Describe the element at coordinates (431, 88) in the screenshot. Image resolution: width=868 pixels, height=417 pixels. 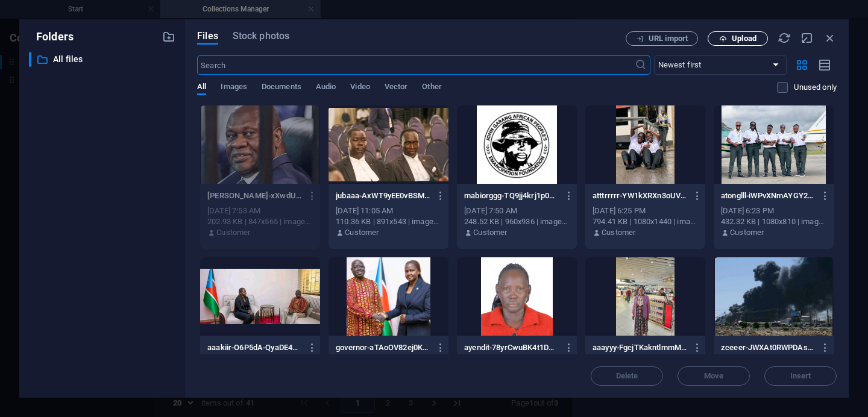
I see `span: Other` at that location.